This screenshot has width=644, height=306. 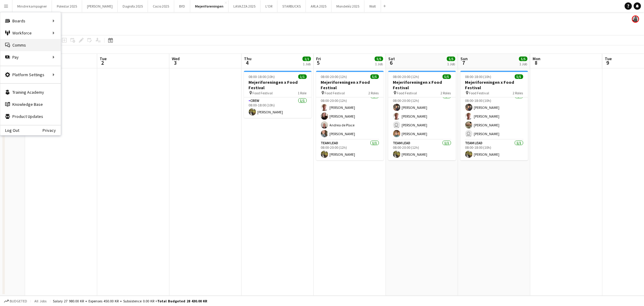 What do you see at coordinates (30, 92) in the screenshot?
I see `a: Training Academy` at bounding box center [30, 92].